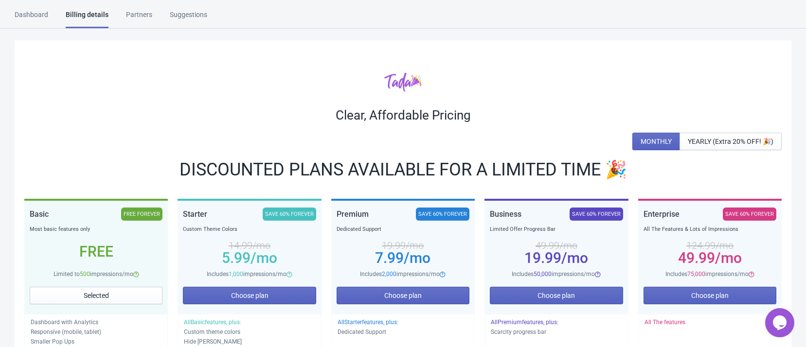 The image size is (806, 347). I want to click on div: Limited to impressions/mo, so click(96, 274).